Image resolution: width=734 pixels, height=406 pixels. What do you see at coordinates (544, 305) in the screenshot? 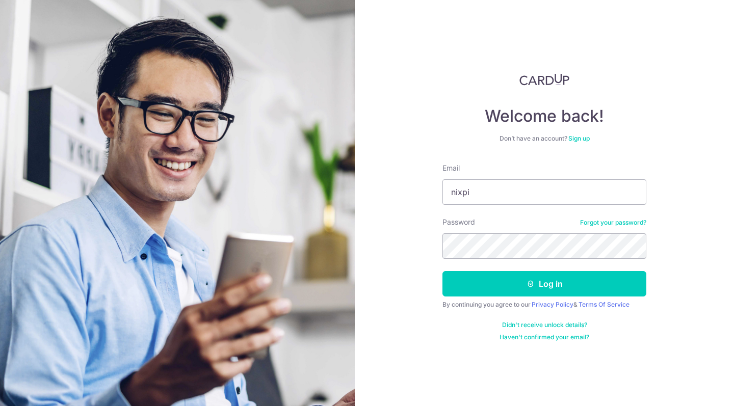
I see `div: By continuing you agree to our &` at bounding box center [544, 305].